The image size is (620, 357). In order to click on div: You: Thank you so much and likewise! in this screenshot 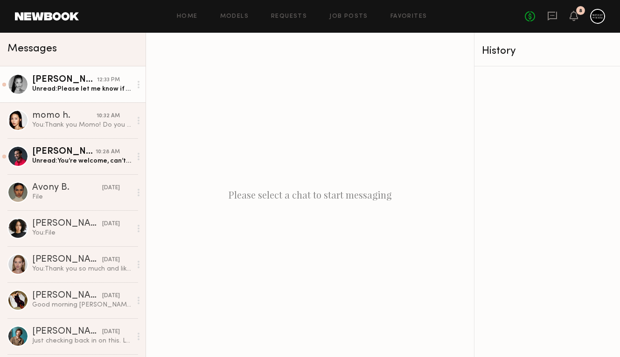, I will do `click(82, 268)`.